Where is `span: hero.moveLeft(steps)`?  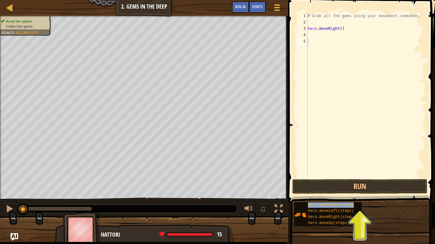 span: hero.moveLeft(steps) is located at coordinates (331, 211).